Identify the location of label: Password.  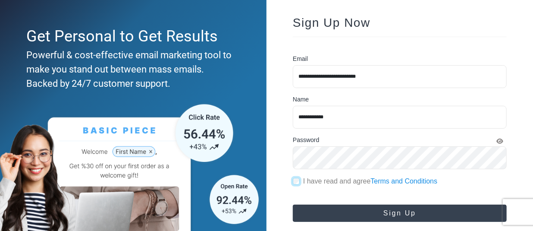
(306, 140).